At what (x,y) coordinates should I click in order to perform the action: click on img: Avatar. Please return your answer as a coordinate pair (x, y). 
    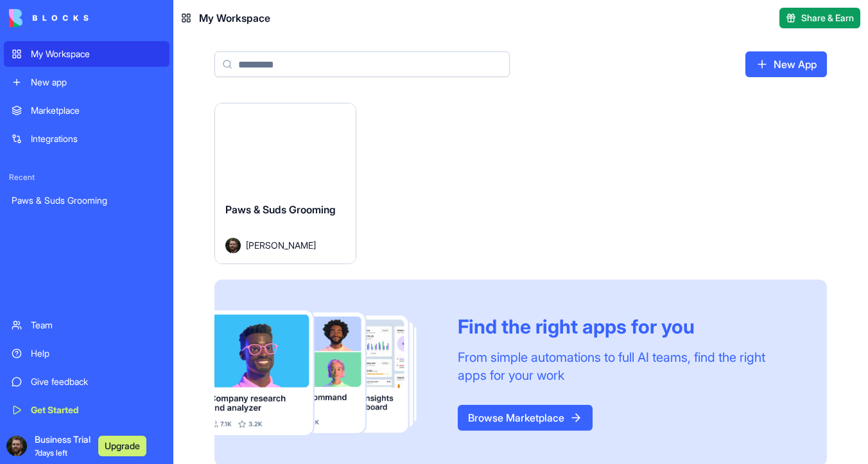
    Looking at the image, I should click on (233, 245).